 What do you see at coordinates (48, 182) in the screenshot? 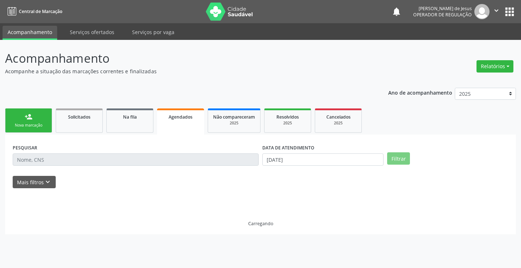
I see `i: keyboard_arrow_down` at bounding box center [48, 182].